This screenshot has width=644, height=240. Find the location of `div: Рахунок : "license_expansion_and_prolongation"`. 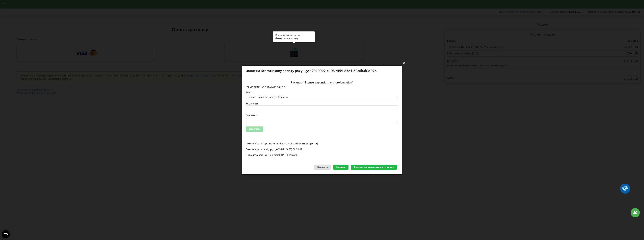

div: Рахунок : "license_expansion_and_prolongation" is located at coordinates (322, 82).